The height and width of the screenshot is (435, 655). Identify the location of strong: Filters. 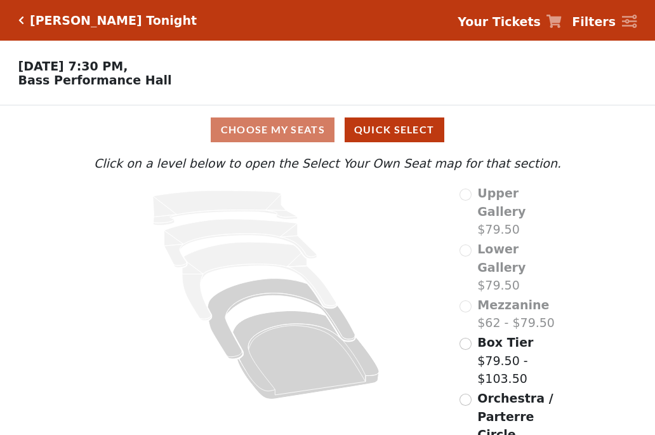
(594, 22).